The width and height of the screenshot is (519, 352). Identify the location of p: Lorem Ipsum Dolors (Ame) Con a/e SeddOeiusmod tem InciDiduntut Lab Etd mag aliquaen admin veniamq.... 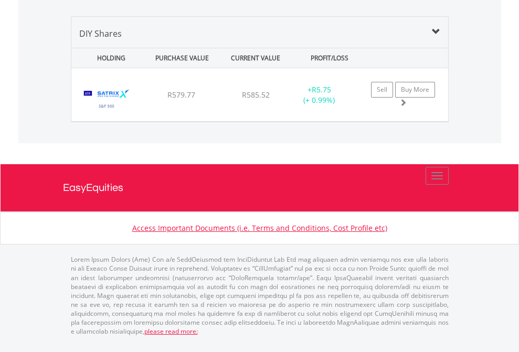
(260, 296).